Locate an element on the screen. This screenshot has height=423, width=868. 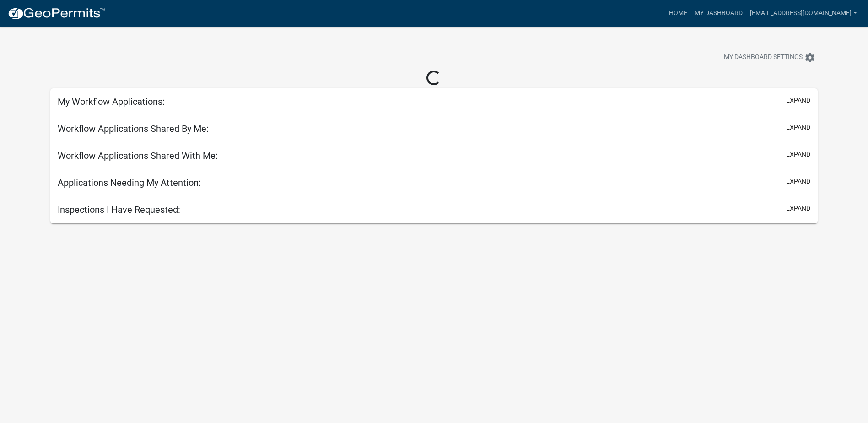
h5: Applications Needing My Attention: is located at coordinates (129, 182).